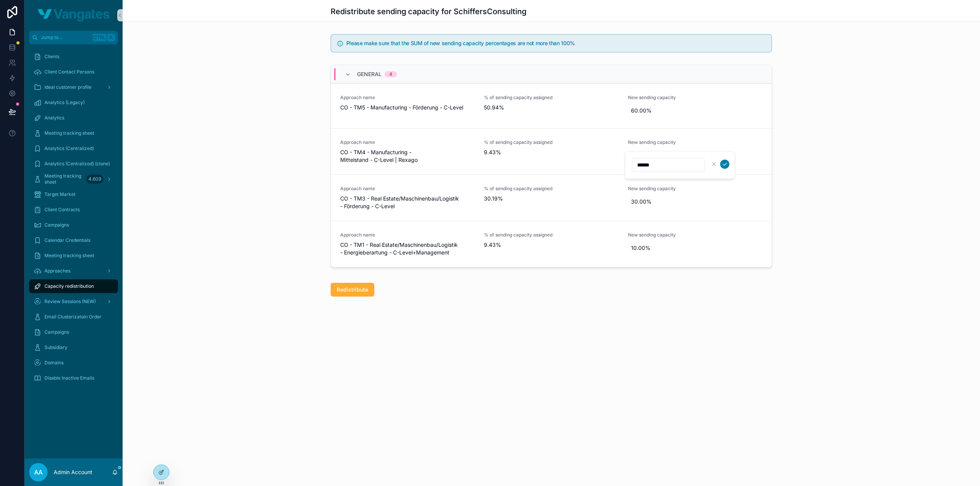 This screenshot has width=980, height=486. What do you see at coordinates (67, 240) in the screenshot?
I see `span: Calendar Credentials` at bounding box center [67, 240].